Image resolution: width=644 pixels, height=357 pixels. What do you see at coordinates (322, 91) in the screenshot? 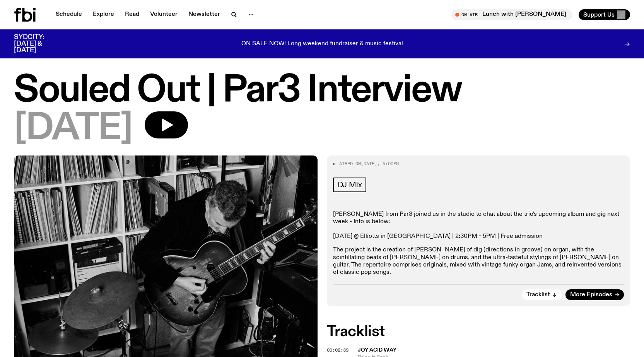
I see `h1: Souled Out | Par3 Interview` at bounding box center [322, 91].